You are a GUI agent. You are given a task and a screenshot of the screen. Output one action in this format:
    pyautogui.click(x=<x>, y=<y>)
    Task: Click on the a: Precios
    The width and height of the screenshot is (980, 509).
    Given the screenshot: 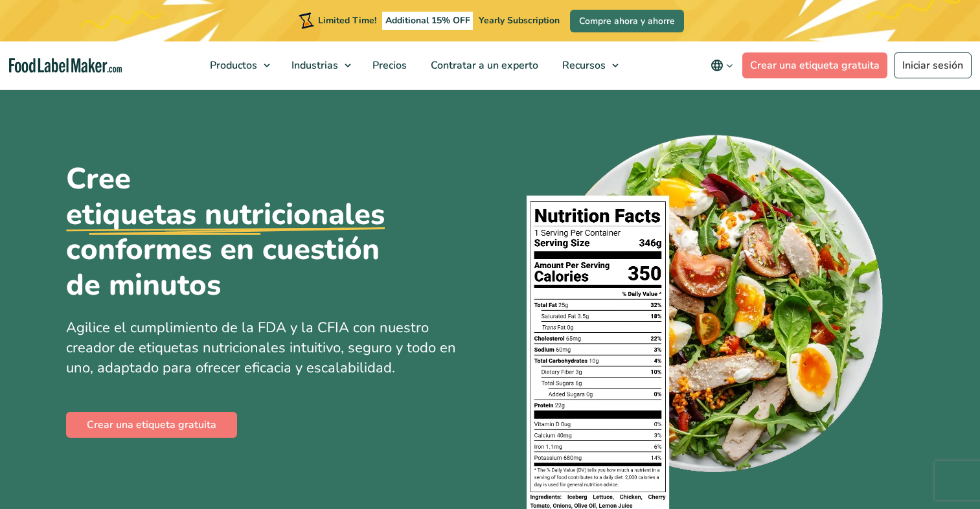 What is the action you would take?
    pyautogui.click(x=388, y=65)
    